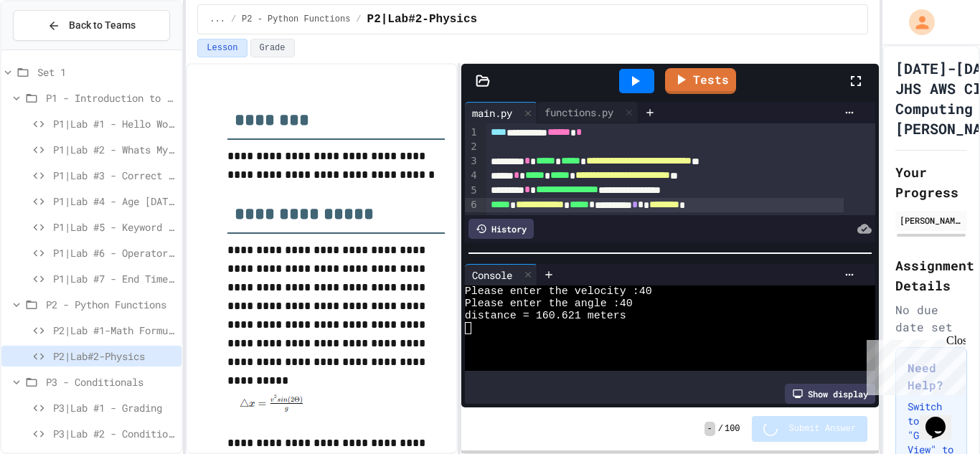  What do you see at coordinates (830, 393) in the screenshot?
I see `div: Show display` at bounding box center [830, 393].